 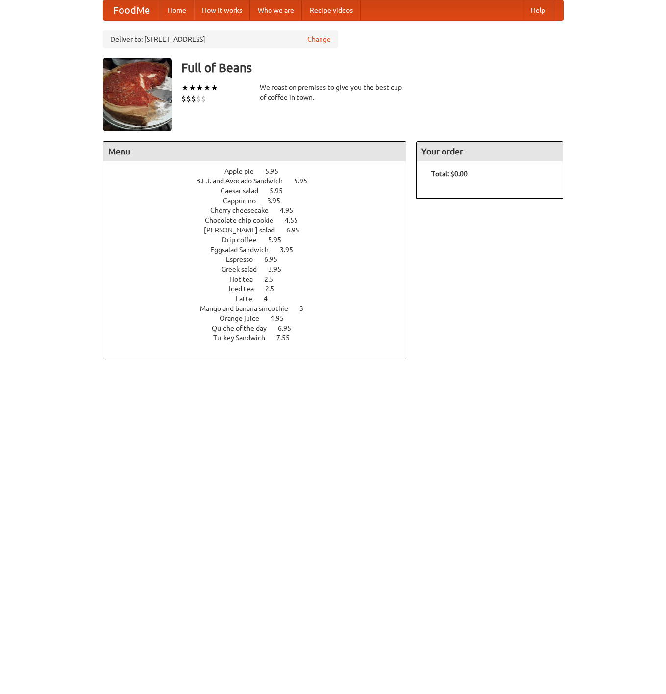 What do you see at coordinates (246, 279) in the screenshot?
I see `span: Hot tea` at bounding box center [246, 279].